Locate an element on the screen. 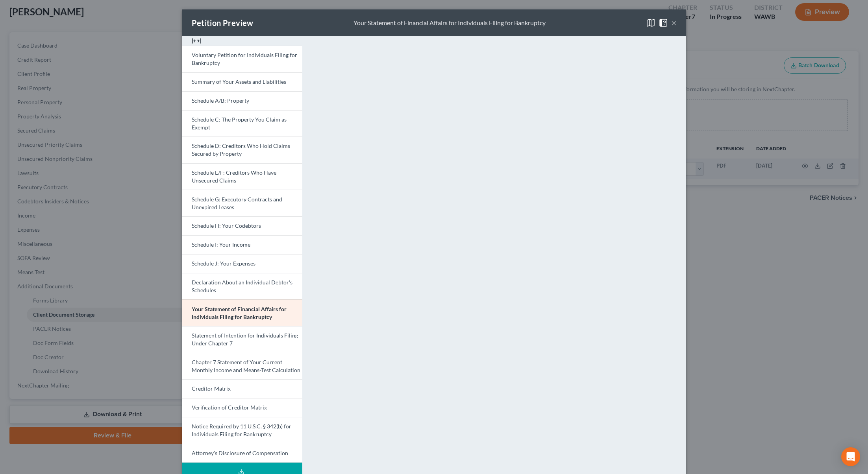 Image resolution: width=868 pixels, height=474 pixels. img: expand-e0f6d898513216a626fdd78e52531dac95497ffd26381d4c15ee2fc46db09dca.svg is located at coordinates (197, 41).